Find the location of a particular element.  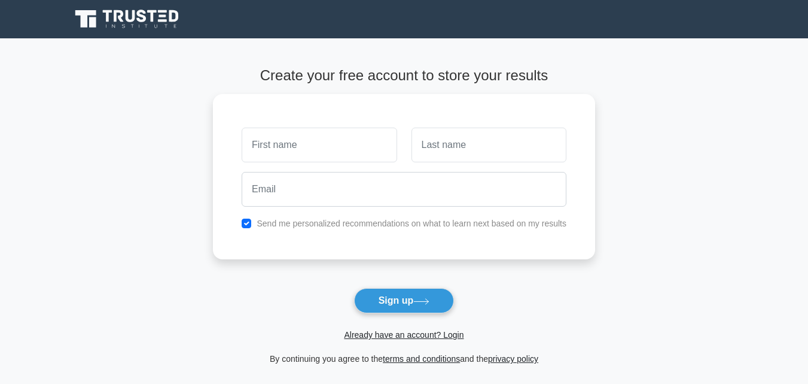

a: privacy policy is located at coordinates (513, 358).